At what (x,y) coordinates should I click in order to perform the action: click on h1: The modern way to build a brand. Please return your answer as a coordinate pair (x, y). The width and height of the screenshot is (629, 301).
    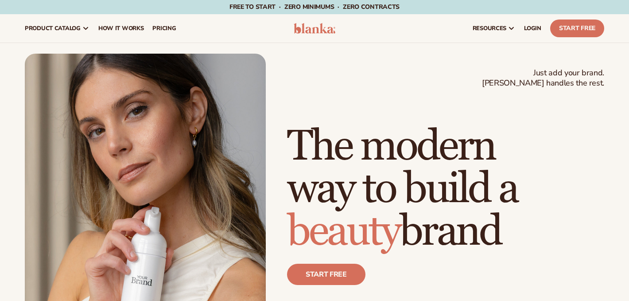
    Looking at the image, I should click on (446, 189).